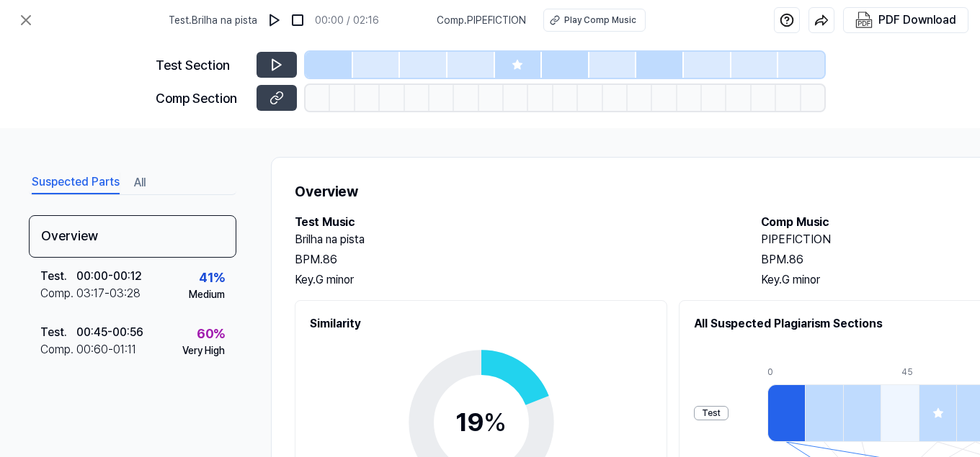  What do you see at coordinates (275, 20) in the screenshot?
I see `img: play` at bounding box center [275, 20].